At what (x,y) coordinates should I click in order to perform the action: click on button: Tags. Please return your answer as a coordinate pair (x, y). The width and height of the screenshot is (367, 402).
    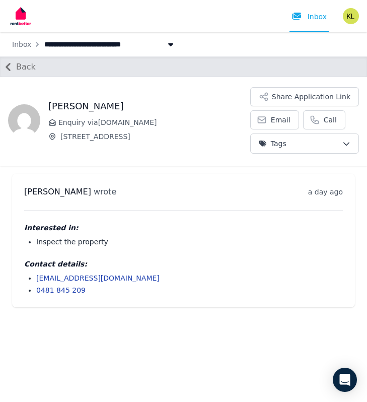
    Looking at the image, I should click on (305, 143).